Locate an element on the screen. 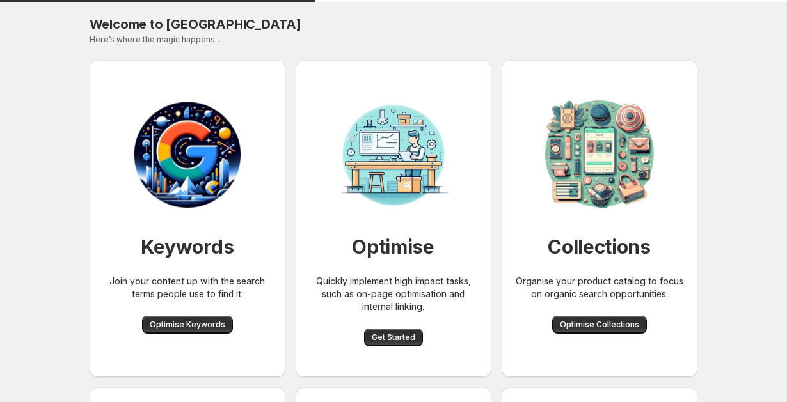 This screenshot has height=402, width=787. span: Get Started is located at coordinates (393, 338).